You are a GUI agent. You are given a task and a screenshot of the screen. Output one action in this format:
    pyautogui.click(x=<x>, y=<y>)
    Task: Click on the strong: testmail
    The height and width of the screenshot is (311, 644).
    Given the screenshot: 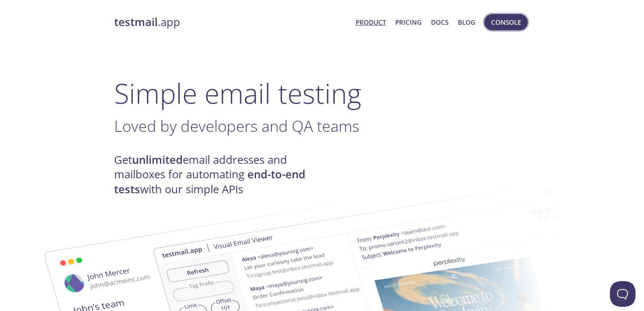 What is the action you would take?
    pyautogui.click(x=136, y=22)
    